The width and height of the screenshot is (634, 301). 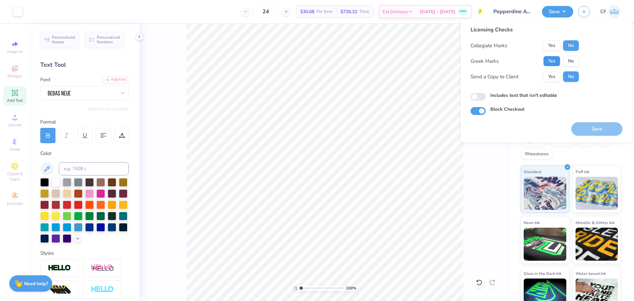 I want to click on span: Puff Ink, so click(x=583, y=171).